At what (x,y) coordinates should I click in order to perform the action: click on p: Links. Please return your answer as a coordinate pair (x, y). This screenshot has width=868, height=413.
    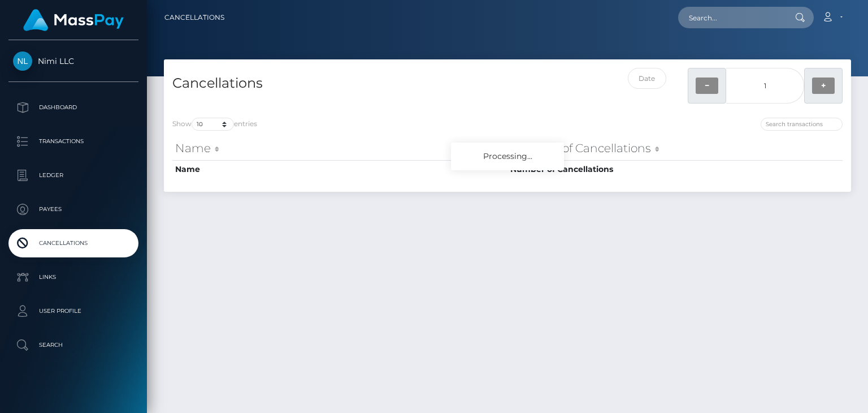
    Looking at the image, I should click on (73, 277).